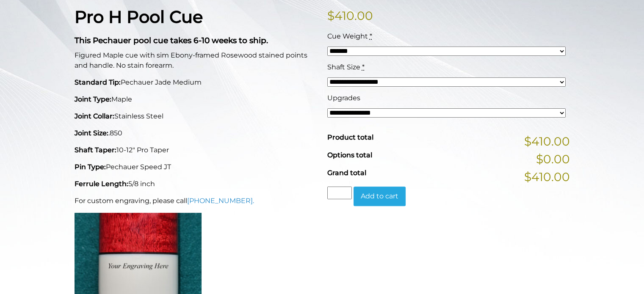 The height and width of the screenshot is (294, 644). I want to click on strong: Joint Size:, so click(92, 133).